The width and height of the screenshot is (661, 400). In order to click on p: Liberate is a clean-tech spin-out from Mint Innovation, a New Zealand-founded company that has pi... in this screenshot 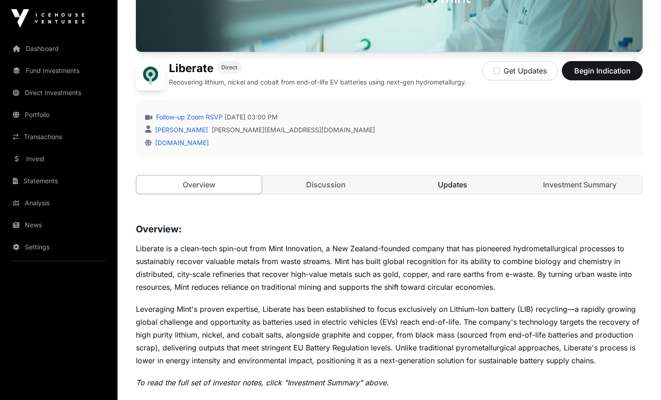, I will do `click(389, 268)`.